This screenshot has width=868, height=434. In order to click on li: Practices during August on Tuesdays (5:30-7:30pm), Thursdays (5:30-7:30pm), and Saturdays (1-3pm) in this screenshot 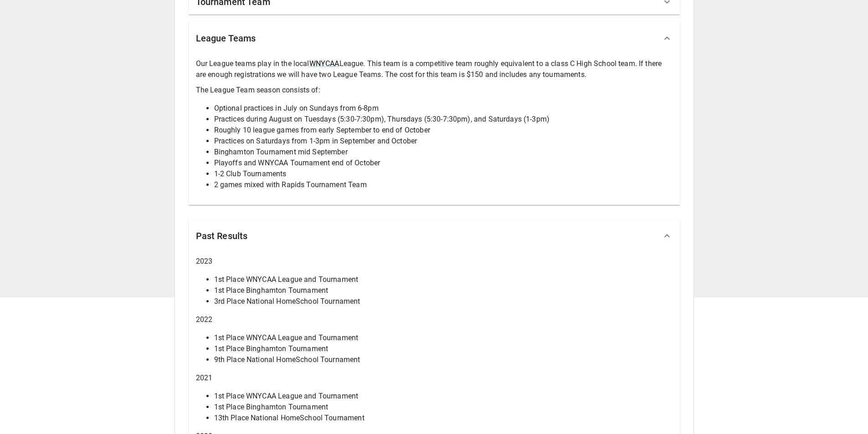, I will do `click(444, 120)`.